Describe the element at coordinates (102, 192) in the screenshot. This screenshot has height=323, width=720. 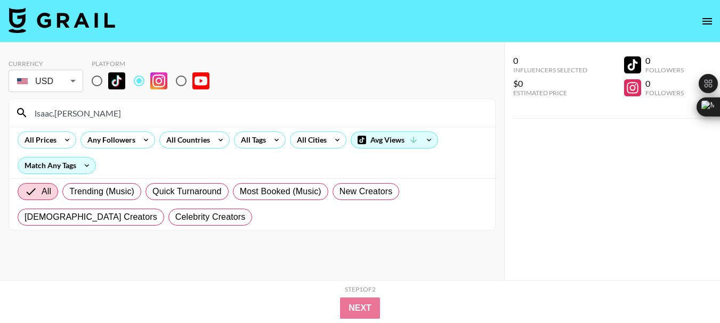
I see `span: Trending (Music)` at that location.